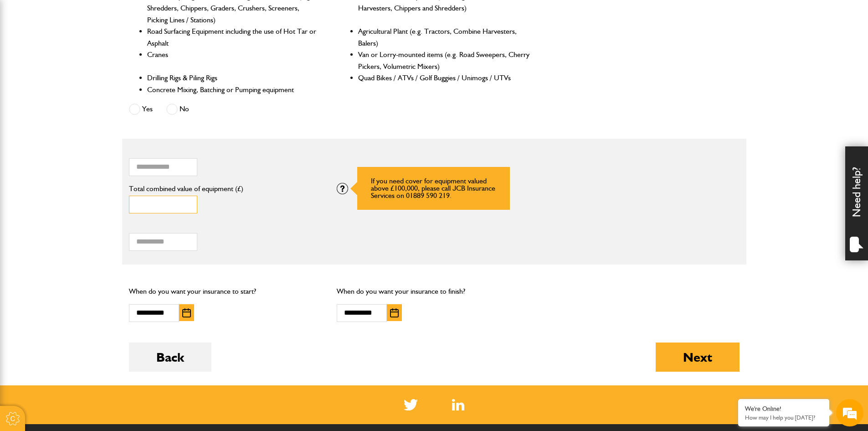 The width and height of the screenshot is (868, 431). I want to click on label: No, so click(178, 109).